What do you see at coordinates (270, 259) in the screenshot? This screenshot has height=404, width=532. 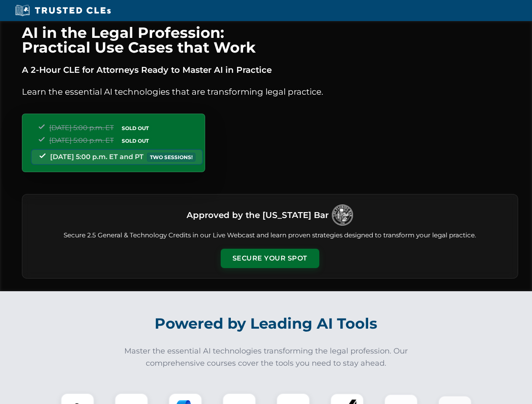 I see `button: Secure Your Spot` at bounding box center [270, 259].